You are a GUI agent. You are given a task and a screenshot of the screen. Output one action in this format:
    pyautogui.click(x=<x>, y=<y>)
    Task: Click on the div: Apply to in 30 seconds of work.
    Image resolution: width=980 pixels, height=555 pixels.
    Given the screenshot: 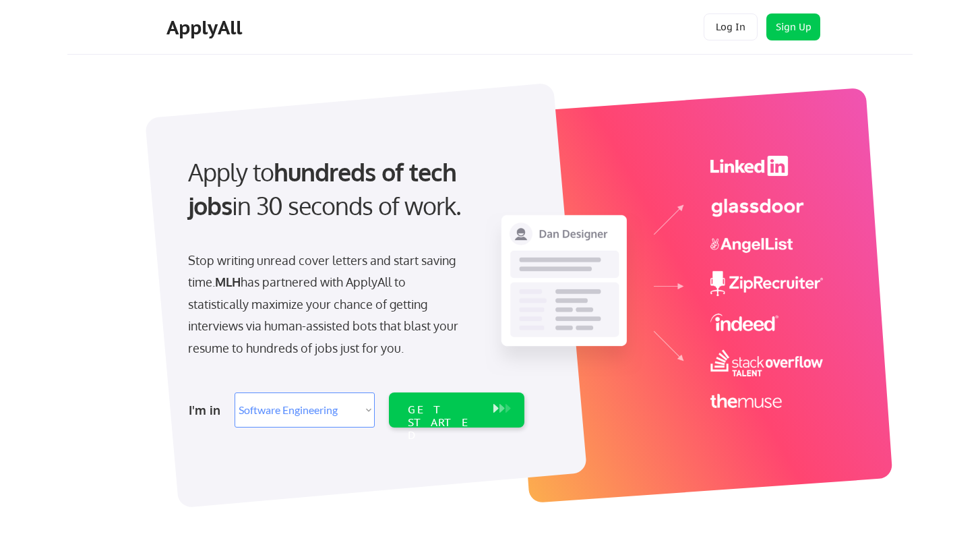 What is the action you would take?
    pyautogui.click(x=353, y=189)
    